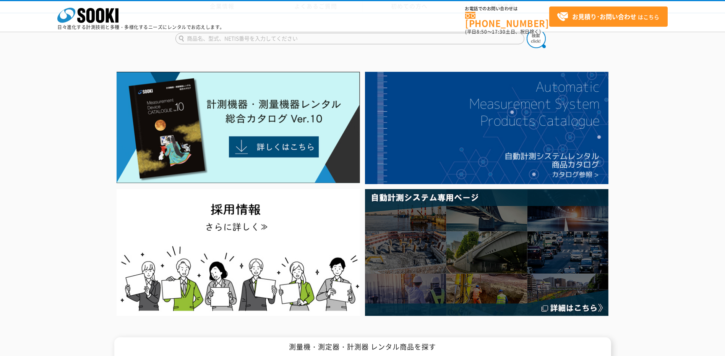  Describe the element at coordinates (238, 252) in the screenshot. I see `img: SOOKI recruit` at that location.